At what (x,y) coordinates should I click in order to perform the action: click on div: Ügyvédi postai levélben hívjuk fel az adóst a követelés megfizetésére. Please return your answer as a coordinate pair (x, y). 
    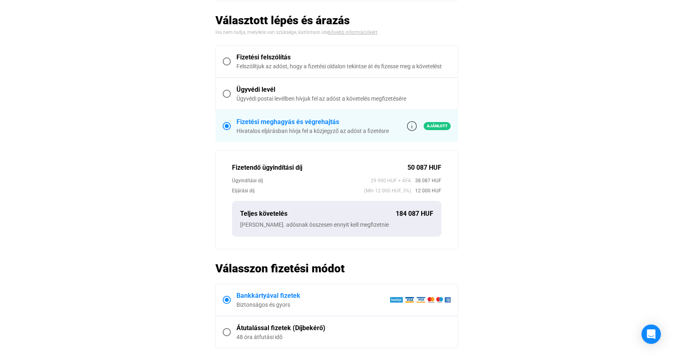
    Looking at the image, I should click on (343, 99).